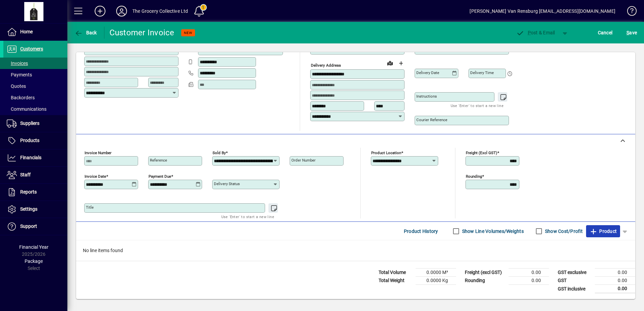 The height and width of the screenshot is (311, 644). Describe the element at coordinates (390, 63) in the screenshot. I see `a: View on map` at that location.